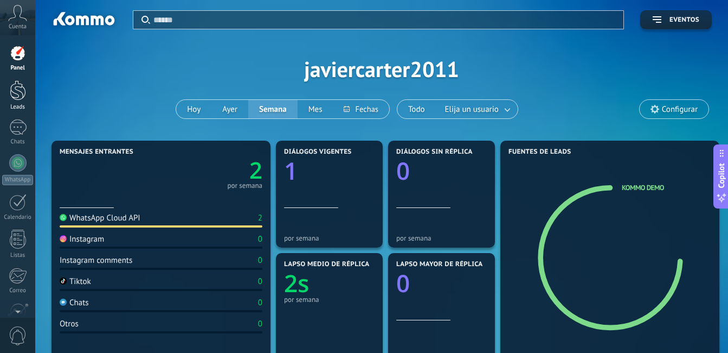 The image size is (728, 353). Describe the element at coordinates (75, 281) in the screenshot. I see `div: Tiktok` at that location.